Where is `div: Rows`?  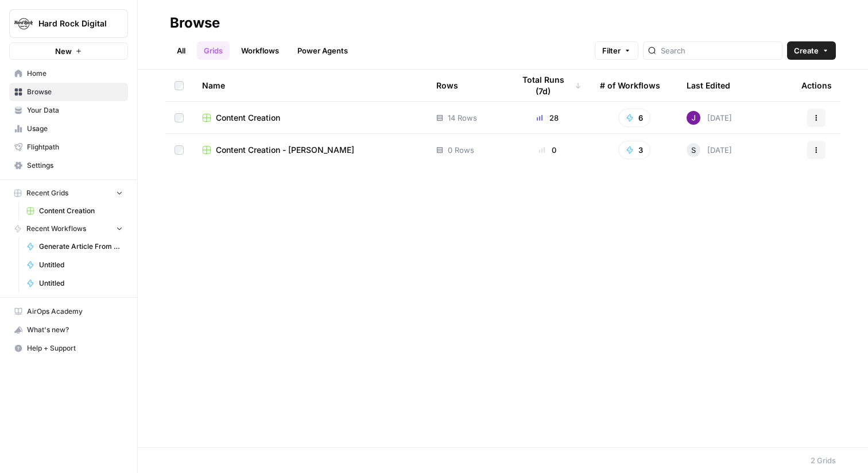 div: Rows is located at coordinates (447, 85).